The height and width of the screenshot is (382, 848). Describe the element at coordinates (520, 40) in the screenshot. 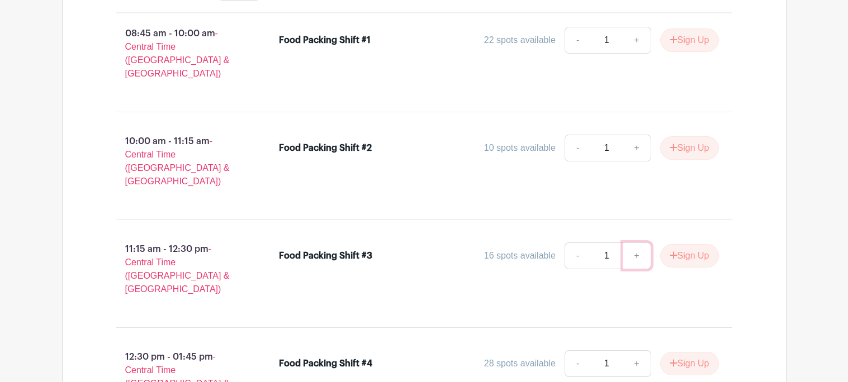

I see `div: 22 spots available` at that location.